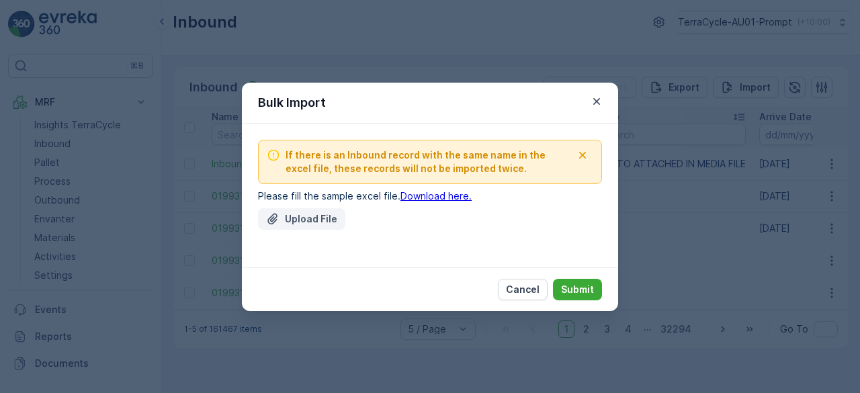 The height and width of the screenshot is (393, 860). What do you see at coordinates (577, 290) in the screenshot?
I see `p: Submit` at bounding box center [577, 290].